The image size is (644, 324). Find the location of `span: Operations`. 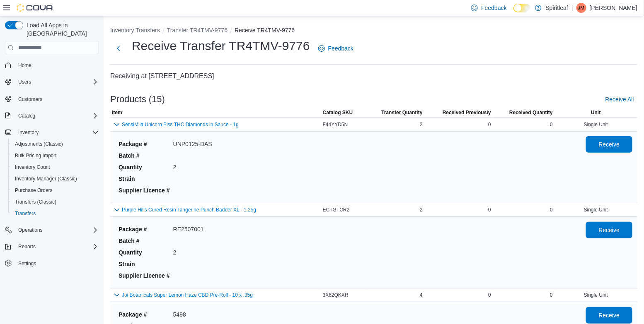

span: Operations is located at coordinates (57, 230).